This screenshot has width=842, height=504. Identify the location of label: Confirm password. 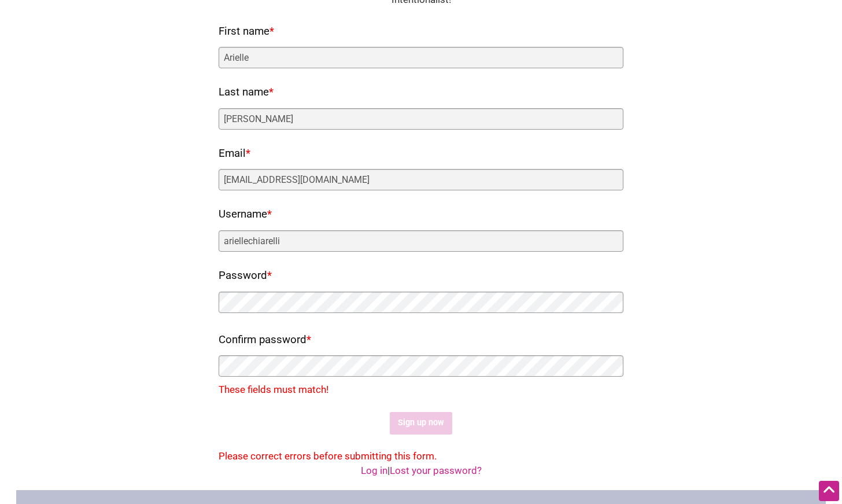
(265, 340).